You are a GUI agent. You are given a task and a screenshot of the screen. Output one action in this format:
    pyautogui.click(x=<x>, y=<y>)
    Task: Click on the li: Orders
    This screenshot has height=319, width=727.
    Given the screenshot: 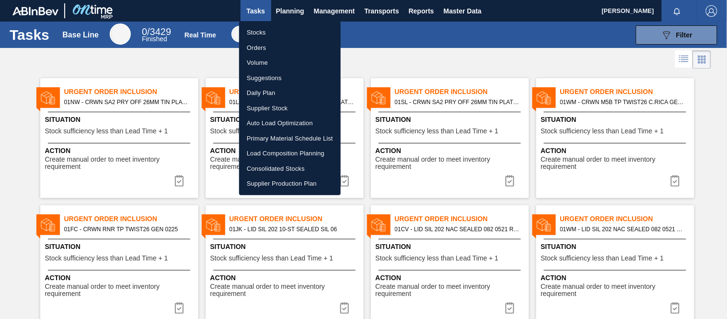 What is the action you would take?
    pyautogui.click(x=290, y=48)
    